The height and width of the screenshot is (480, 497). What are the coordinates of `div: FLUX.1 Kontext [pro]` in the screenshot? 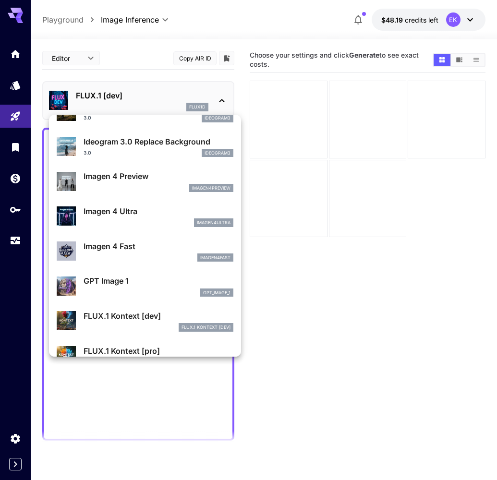 It's located at (145, 356).